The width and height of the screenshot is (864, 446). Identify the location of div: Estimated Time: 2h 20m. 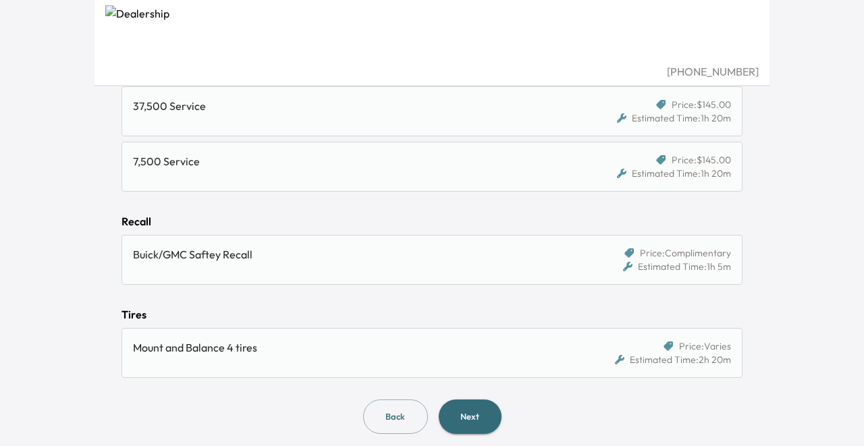
(673, 360).